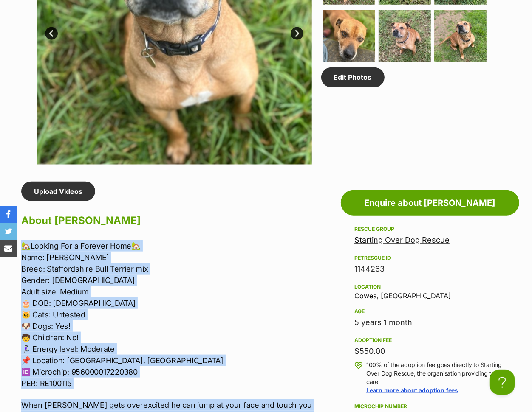  Describe the element at coordinates (430, 351) in the screenshot. I see `div: $550.00` at that location.